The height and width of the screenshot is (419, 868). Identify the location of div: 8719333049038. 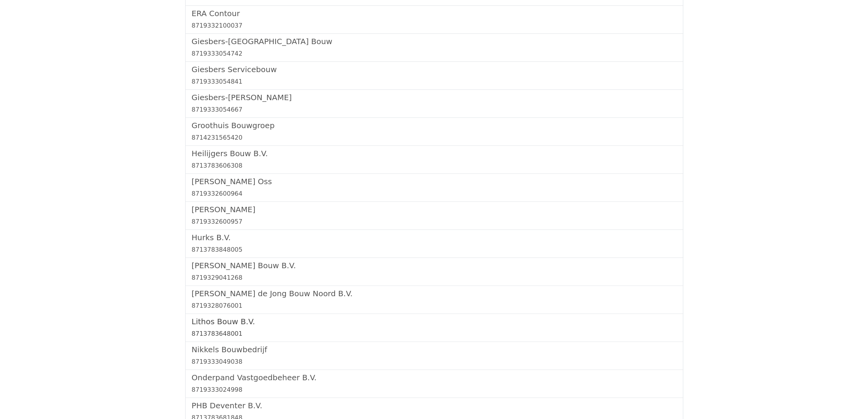
(434, 362).